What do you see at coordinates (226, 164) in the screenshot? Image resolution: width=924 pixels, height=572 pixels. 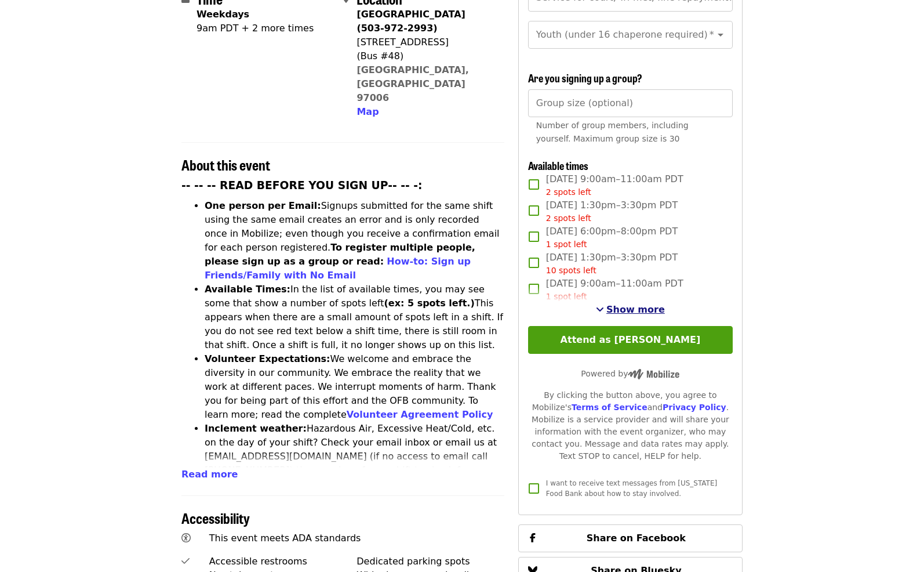 I see `span: About this event` at bounding box center [226, 164].